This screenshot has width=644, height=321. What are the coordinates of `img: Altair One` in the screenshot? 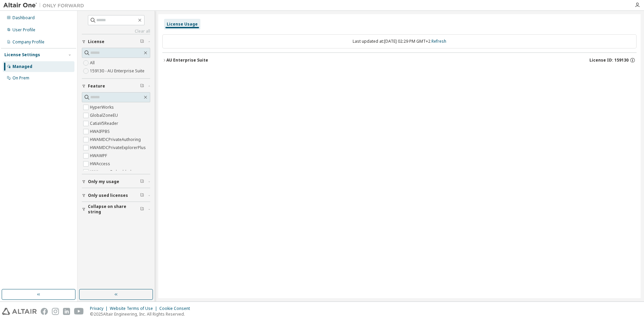 It's located at (45, 5).